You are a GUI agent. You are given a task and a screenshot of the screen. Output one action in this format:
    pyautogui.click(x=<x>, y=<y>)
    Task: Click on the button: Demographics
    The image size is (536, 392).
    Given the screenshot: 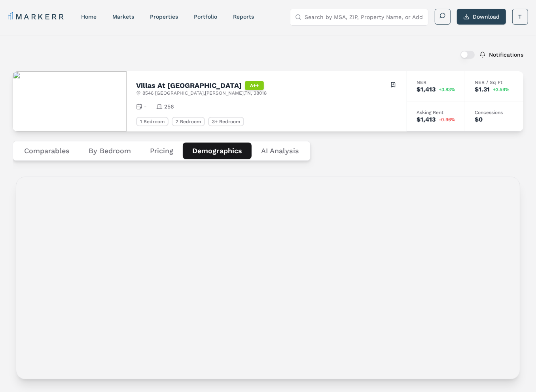 What is the action you would take?
    pyautogui.click(x=217, y=151)
    